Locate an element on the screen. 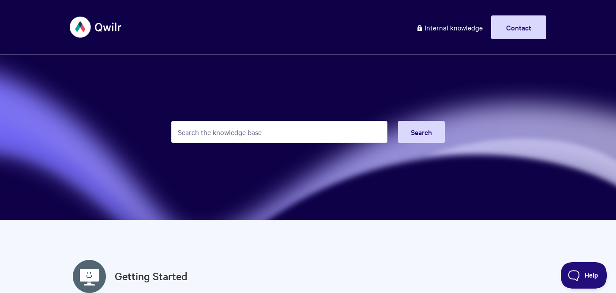 This screenshot has height=293, width=616. input: Search the knowledge base is located at coordinates (279, 132).